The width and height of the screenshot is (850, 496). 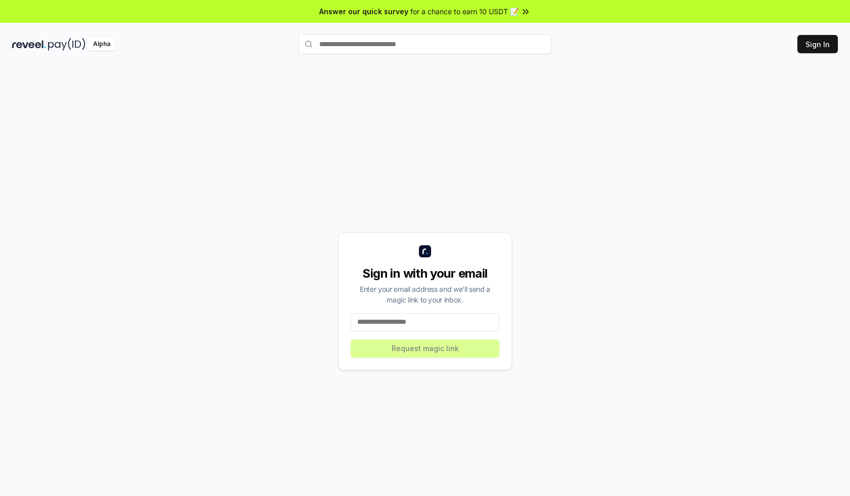 I want to click on div: Alpha, so click(x=102, y=44).